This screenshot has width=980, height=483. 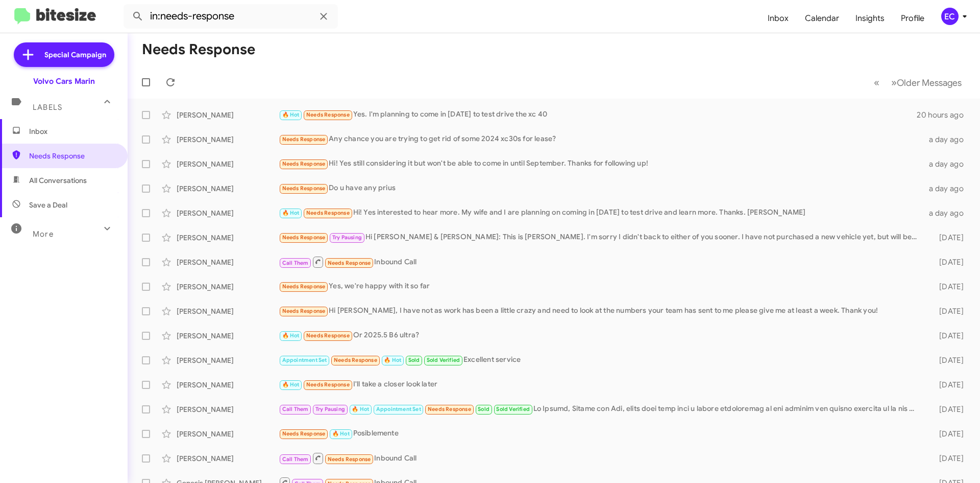 I want to click on div: EC, so click(x=950, y=16).